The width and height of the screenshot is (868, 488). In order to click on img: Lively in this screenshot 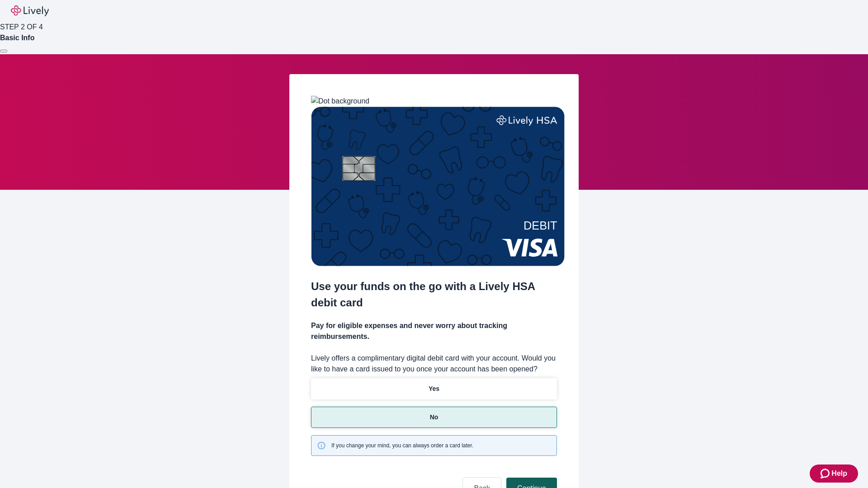, I will do `click(30, 11)`.